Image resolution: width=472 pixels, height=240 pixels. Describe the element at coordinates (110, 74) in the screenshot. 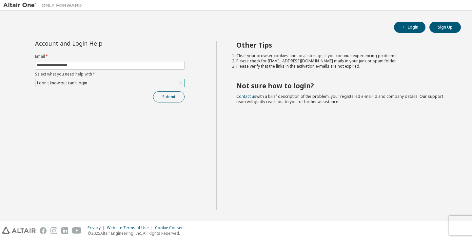

I see `label: Select what you need help with` at that location.